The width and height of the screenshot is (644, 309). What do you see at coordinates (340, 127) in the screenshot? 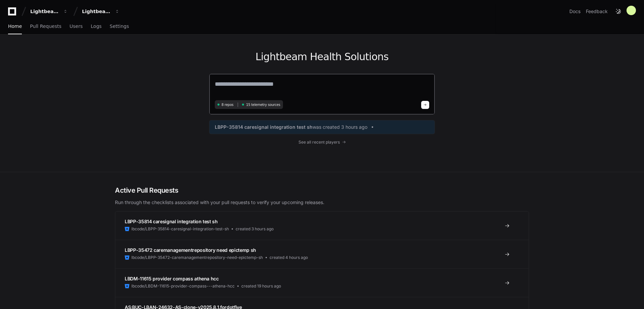
I see `span: was created 3 hours ago` at bounding box center [340, 127].